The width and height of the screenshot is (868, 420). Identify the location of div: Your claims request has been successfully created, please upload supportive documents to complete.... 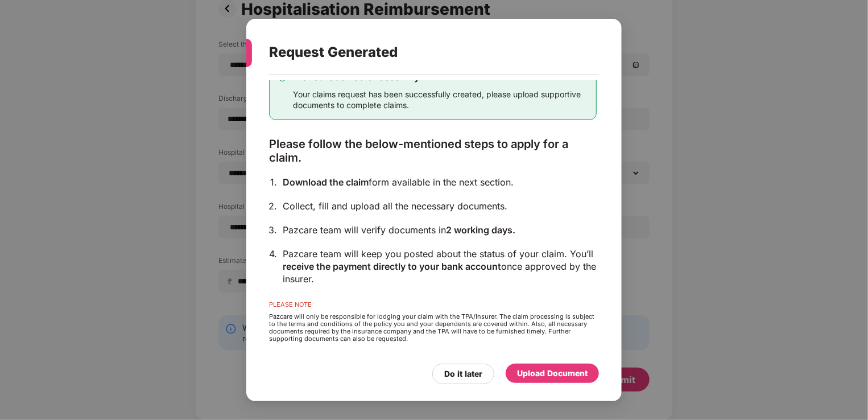
(440, 100).